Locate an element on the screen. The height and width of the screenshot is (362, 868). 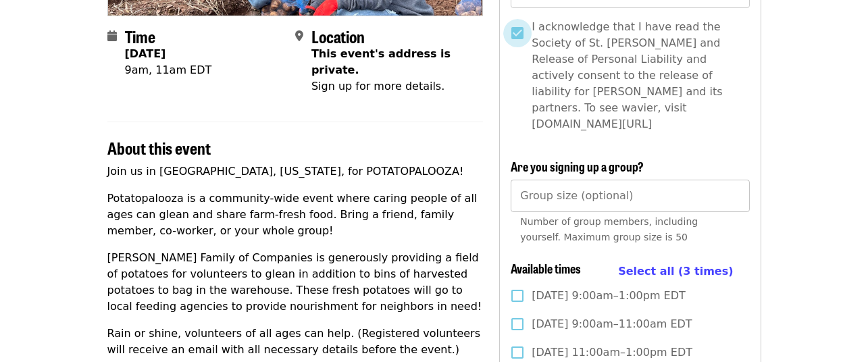
span: Number of group members, including yourself. Maximum group size is 50 is located at coordinates (609, 229).